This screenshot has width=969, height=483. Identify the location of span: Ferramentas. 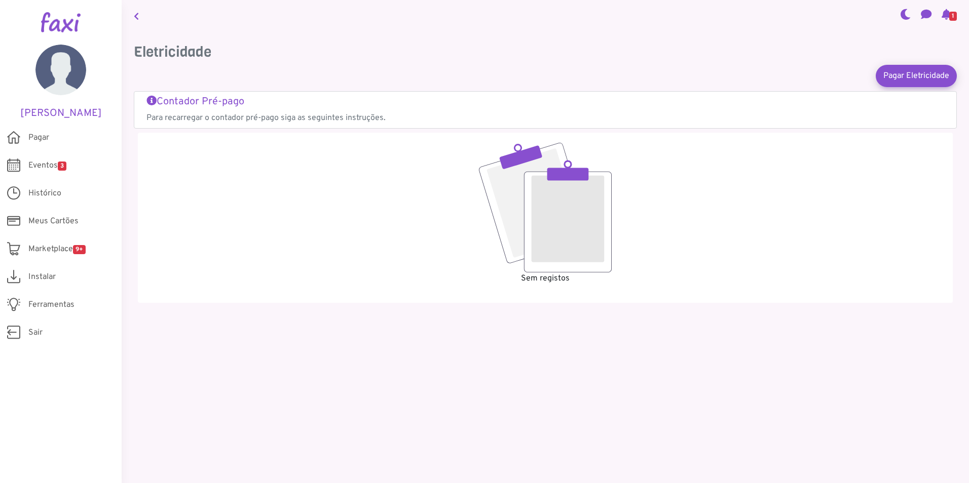
(51, 305).